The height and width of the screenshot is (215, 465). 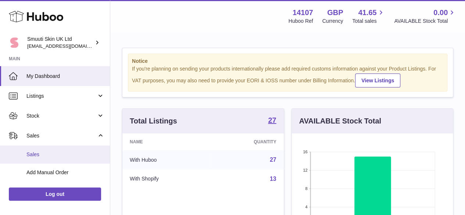 What do you see at coordinates (246, 142) in the screenshot?
I see `th: Quantity` at bounding box center [246, 142].